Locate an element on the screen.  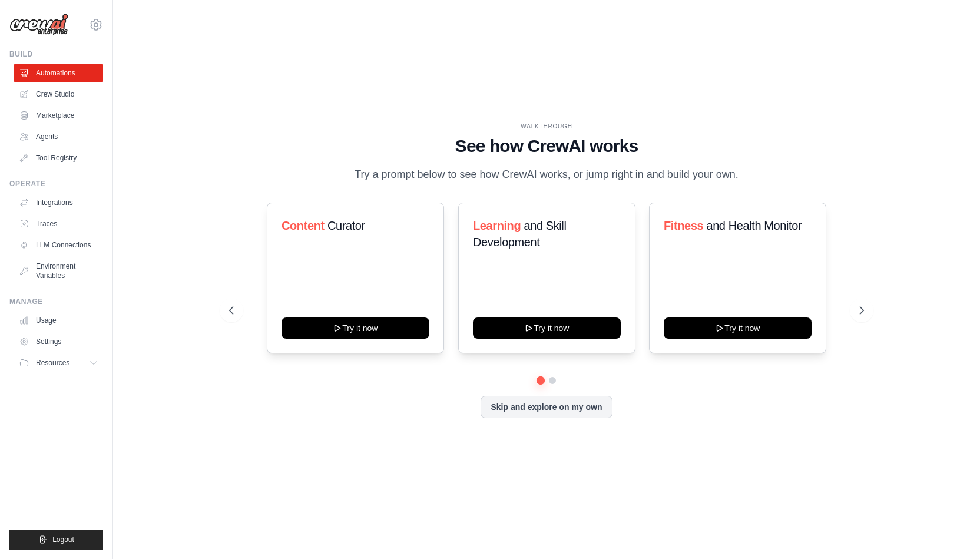
button: Resources is located at coordinates (59, 363).